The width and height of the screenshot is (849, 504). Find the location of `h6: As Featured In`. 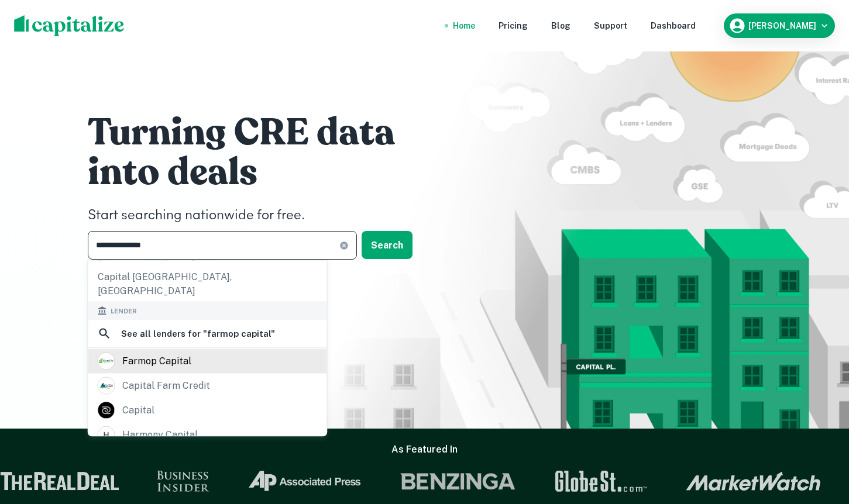

h6: As Featured In is located at coordinates (424, 449).